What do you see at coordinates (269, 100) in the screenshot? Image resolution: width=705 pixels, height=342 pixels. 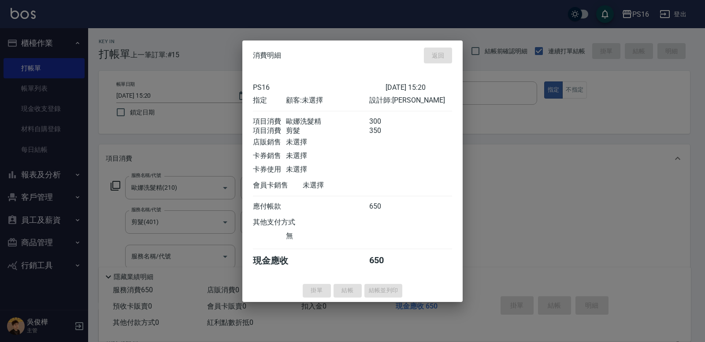 I see `div: 指定` at bounding box center [269, 100].